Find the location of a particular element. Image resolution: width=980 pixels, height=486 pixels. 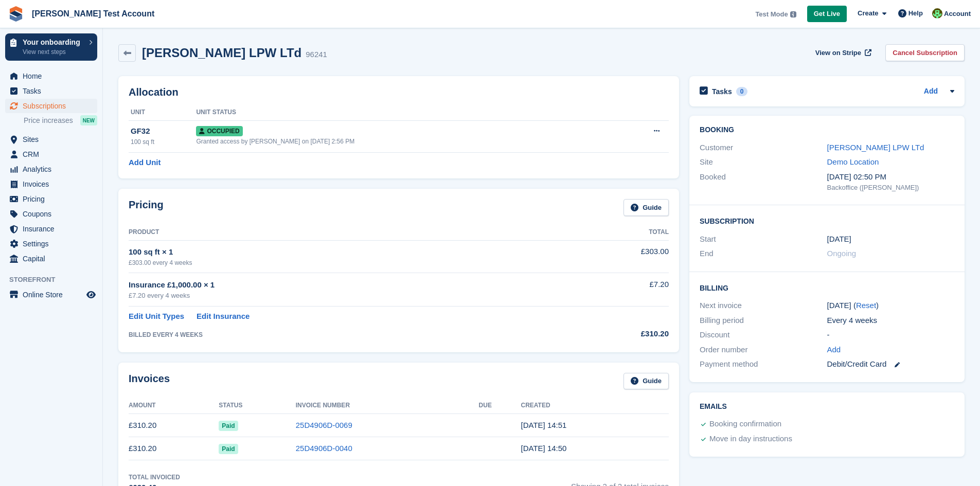

time: 2025-07-18 00:00:00 UTC is located at coordinates (839, 239).